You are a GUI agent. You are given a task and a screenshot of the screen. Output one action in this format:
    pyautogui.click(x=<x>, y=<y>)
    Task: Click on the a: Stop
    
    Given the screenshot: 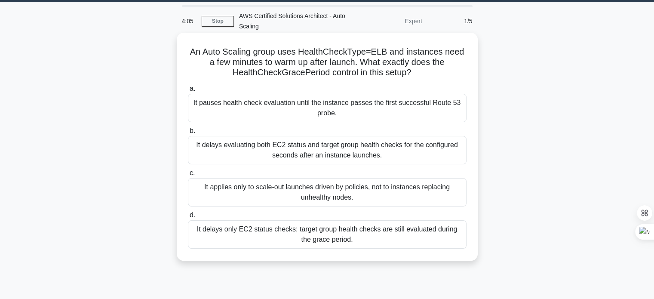 What is the action you would take?
    pyautogui.click(x=218, y=21)
    